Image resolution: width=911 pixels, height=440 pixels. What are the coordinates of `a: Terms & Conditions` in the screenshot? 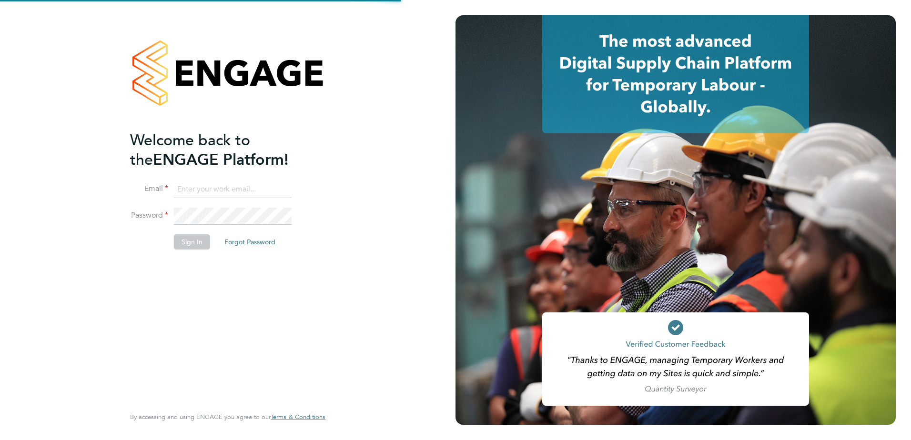 It's located at (298, 417).